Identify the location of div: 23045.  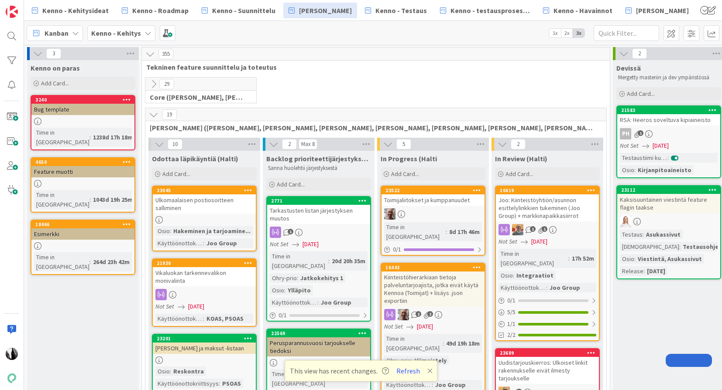
(204, 191).